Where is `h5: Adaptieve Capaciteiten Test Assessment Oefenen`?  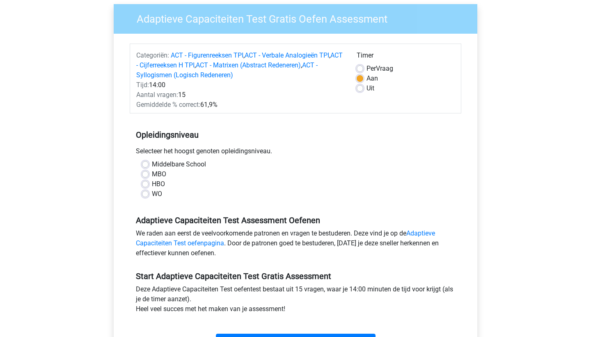
h5: Adaptieve Capaciteiten Test Assessment Oefenen is located at coordinates (296, 220).